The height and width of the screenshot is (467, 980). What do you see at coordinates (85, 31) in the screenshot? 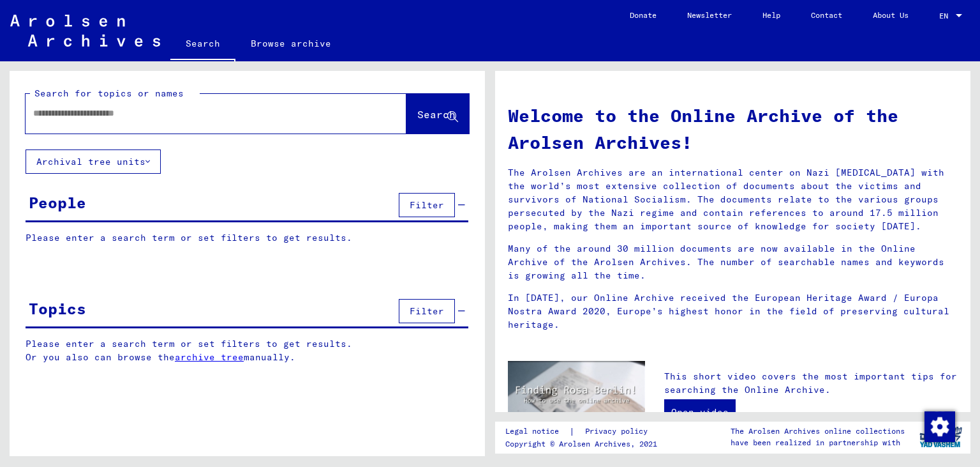
I see `img: Arolsen_neg.svg` at bounding box center [85, 31].